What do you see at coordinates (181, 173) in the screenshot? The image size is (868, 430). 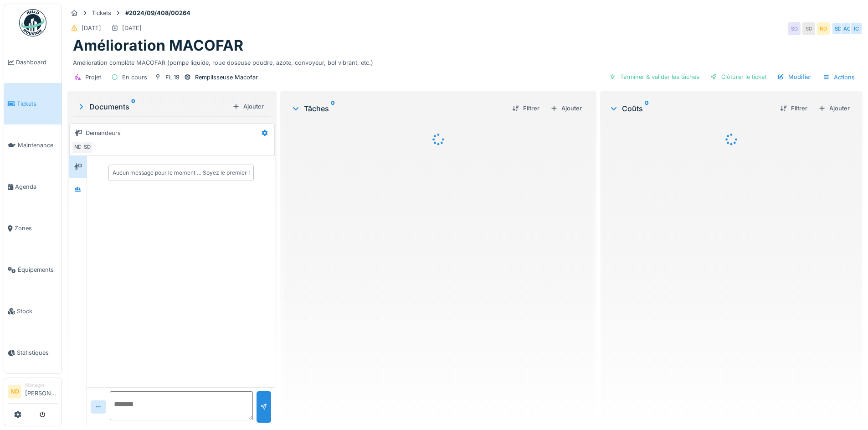 I see `div: Aucun message pour le moment … Soyez le premier !` at bounding box center [181, 173].